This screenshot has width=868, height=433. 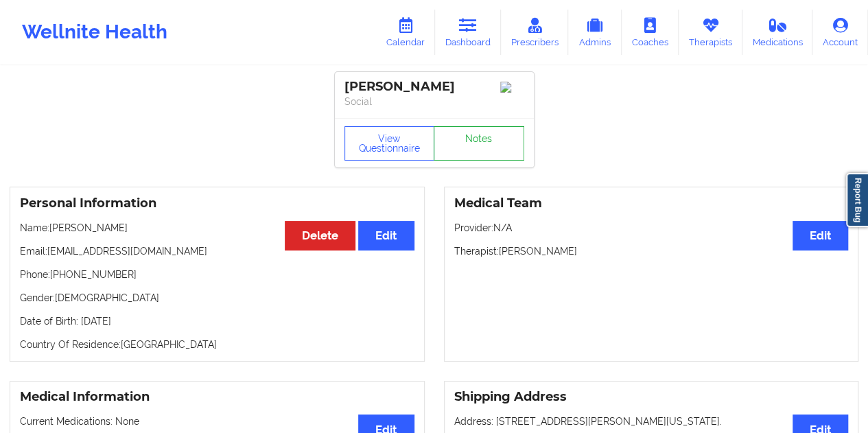 What do you see at coordinates (479, 144) in the screenshot?
I see `a: Notes` at bounding box center [479, 144].